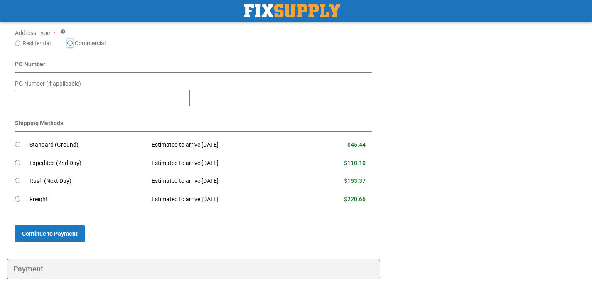 The width and height of the screenshot is (592, 286). What do you see at coordinates (292, 11) in the screenshot?
I see `img: Fix Industrial Supply` at bounding box center [292, 11].